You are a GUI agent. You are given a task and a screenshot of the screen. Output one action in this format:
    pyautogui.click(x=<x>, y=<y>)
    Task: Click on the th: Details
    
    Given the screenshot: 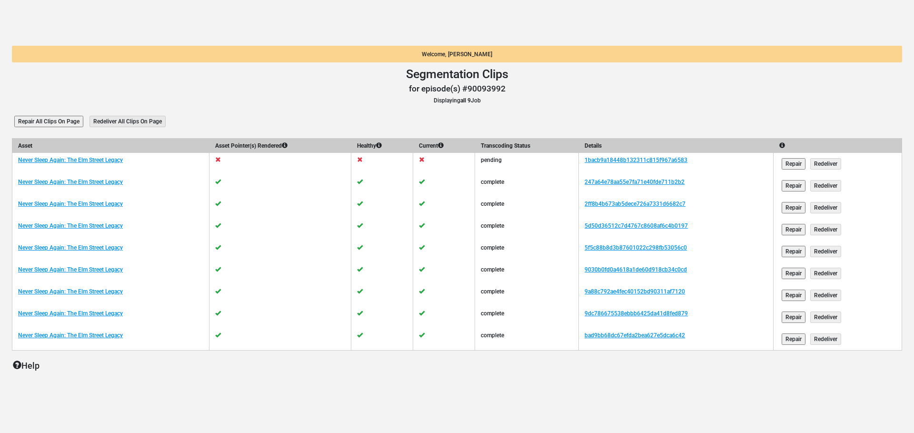 What is the action you would take?
    pyautogui.click(x=676, y=146)
    